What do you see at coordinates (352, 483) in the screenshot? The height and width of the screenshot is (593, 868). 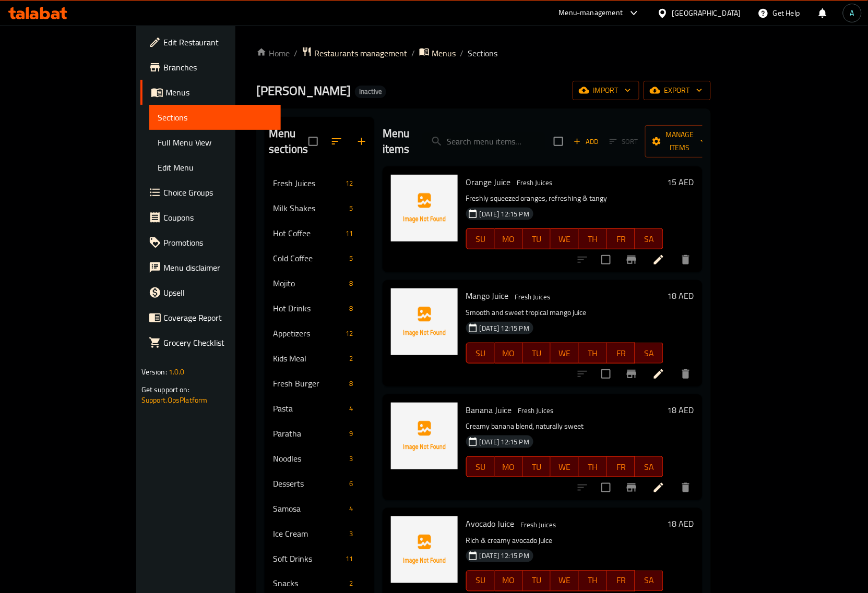 I see `span: 6` at bounding box center [352, 483].